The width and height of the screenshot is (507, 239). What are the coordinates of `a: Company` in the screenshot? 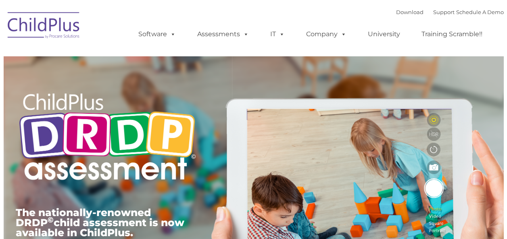 It's located at (326, 34).